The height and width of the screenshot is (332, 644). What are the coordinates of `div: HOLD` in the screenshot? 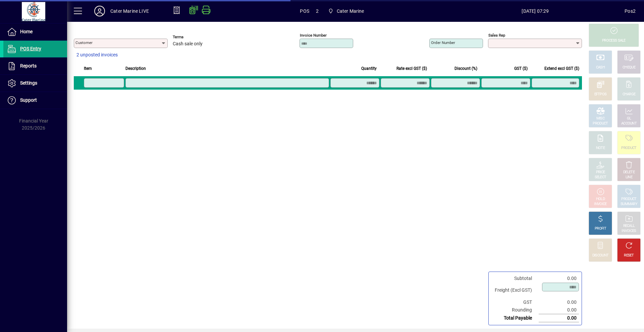 It's located at (600, 199).